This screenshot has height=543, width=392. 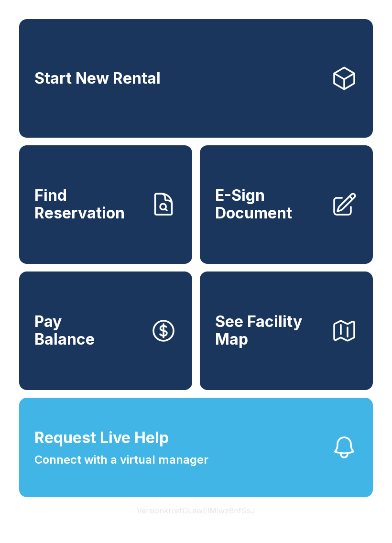 What do you see at coordinates (101, 438) in the screenshot?
I see `span: Request Live Help` at bounding box center [101, 438].